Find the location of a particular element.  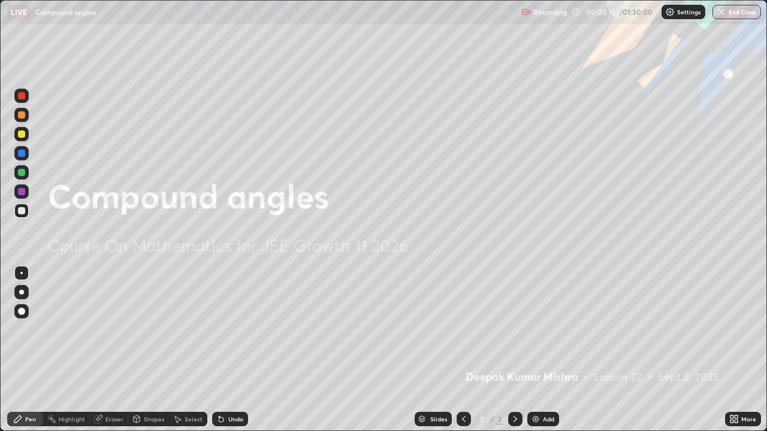

div: Slides is located at coordinates (439, 419).